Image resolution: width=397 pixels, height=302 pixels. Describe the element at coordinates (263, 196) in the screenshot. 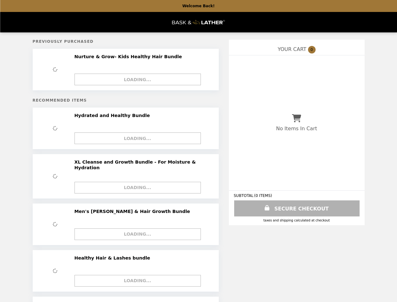

I see `span: ( 0 ITEMS )` at that location.